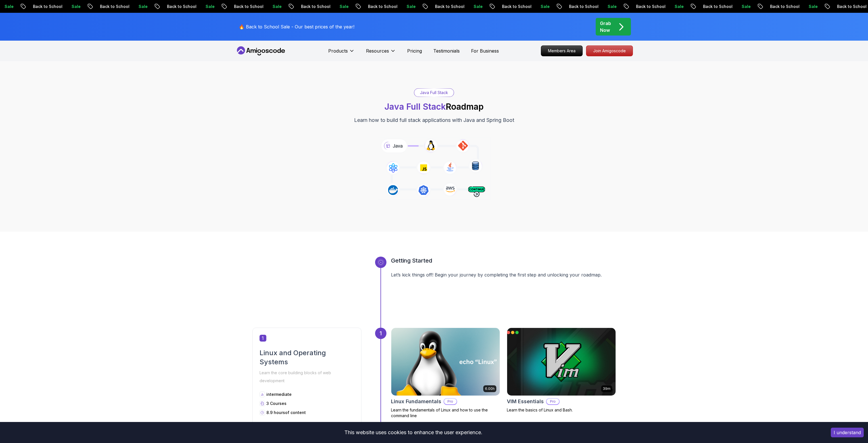 This screenshot has height=443, width=868. Describe the element at coordinates (377, 51) in the screenshot. I see `p: Resources` at that location.